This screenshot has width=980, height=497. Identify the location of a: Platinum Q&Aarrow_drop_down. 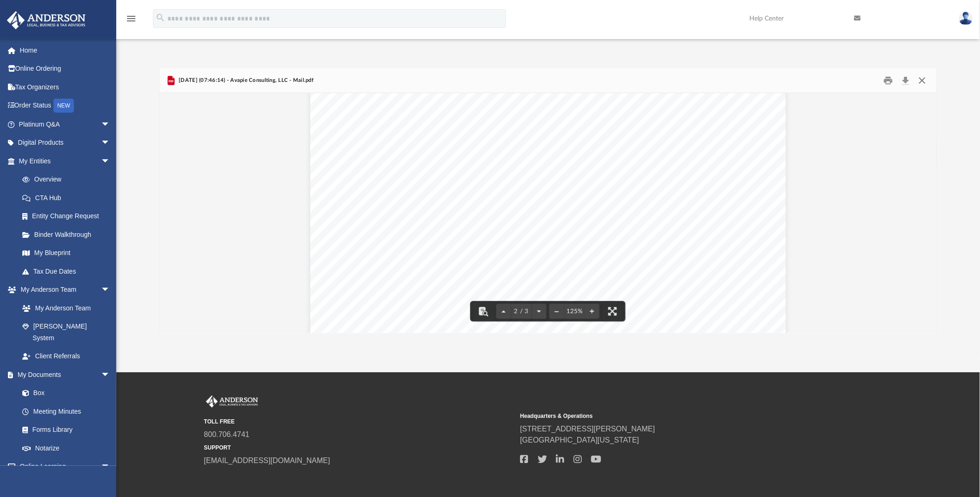
(65, 124).